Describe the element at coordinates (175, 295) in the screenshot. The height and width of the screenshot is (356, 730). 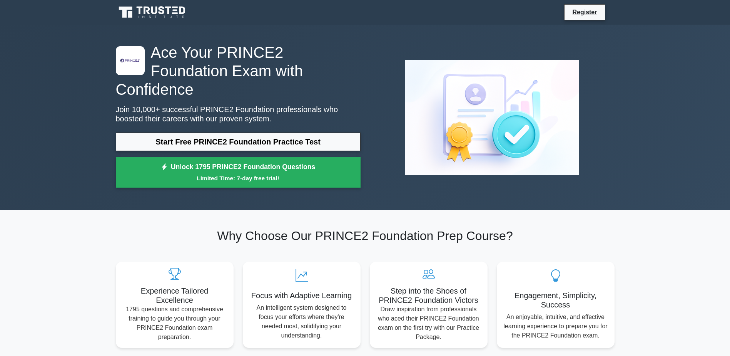
I see `h5: Experience Tailored Excellence` at that location.